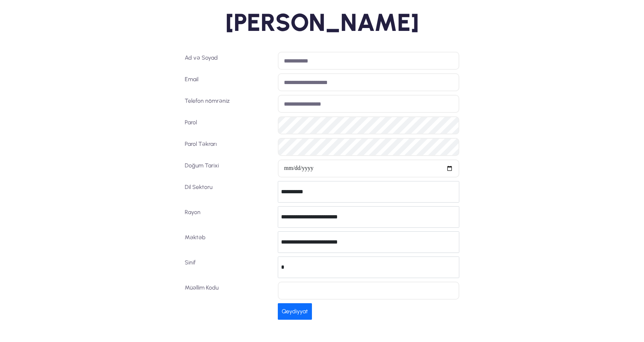  What do you see at coordinates (228, 168) in the screenshot?
I see `label: Doğum Tarixi` at bounding box center [228, 168].